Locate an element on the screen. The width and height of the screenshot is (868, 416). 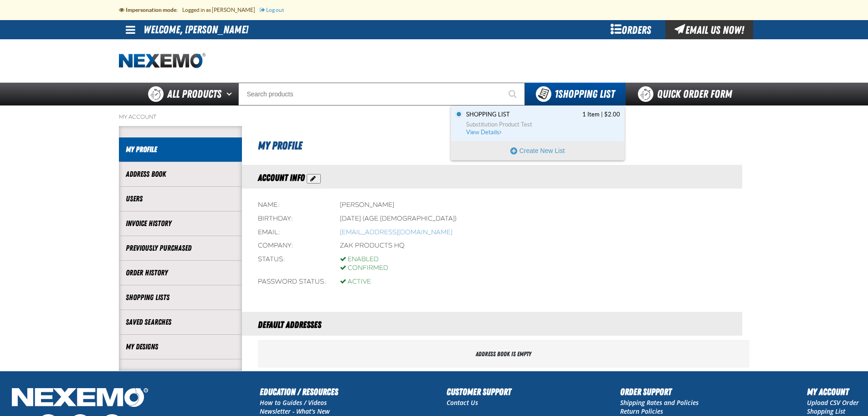
button: You have 1 Shopping List. Open to view details is located at coordinates (575, 94).